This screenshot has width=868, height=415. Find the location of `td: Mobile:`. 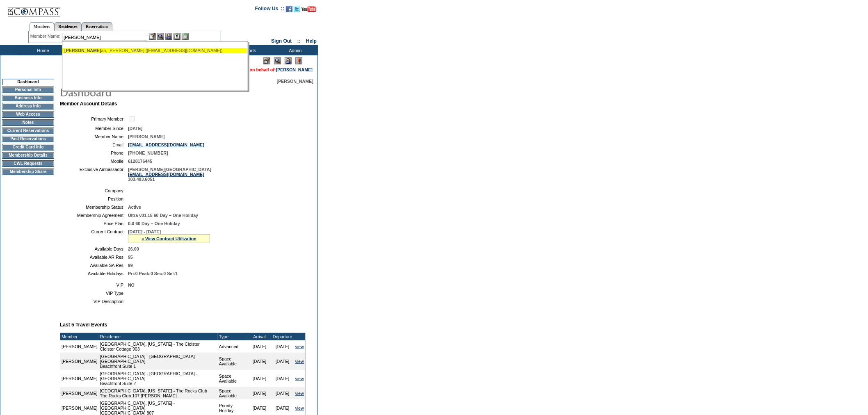

td: Mobile: is located at coordinates (94, 161).